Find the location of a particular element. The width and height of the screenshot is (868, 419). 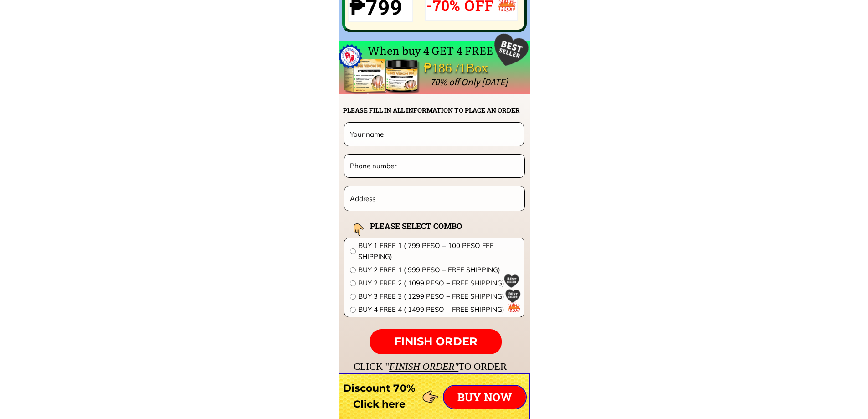

span: BUY 1 FREE 1 ( 799 PESO + 100 PESO FEE SHIPPING) is located at coordinates (438, 251).